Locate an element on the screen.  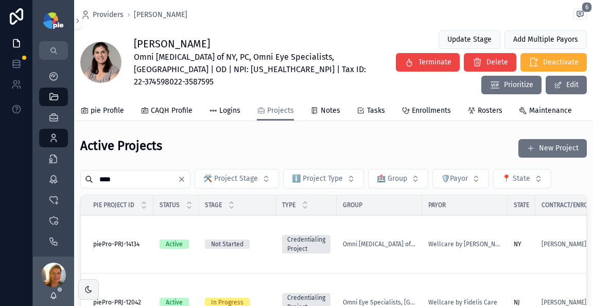
img: App logo is located at coordinates (53, 21).